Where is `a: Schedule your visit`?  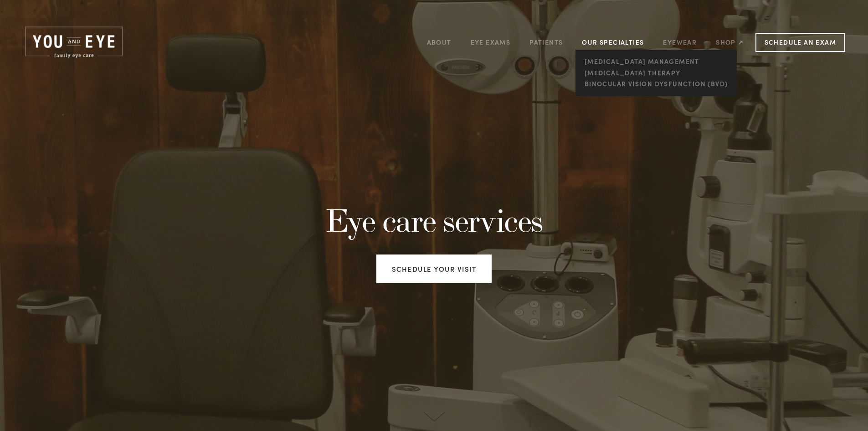 a: Schedule your visit is located at coordinates (434, 269).